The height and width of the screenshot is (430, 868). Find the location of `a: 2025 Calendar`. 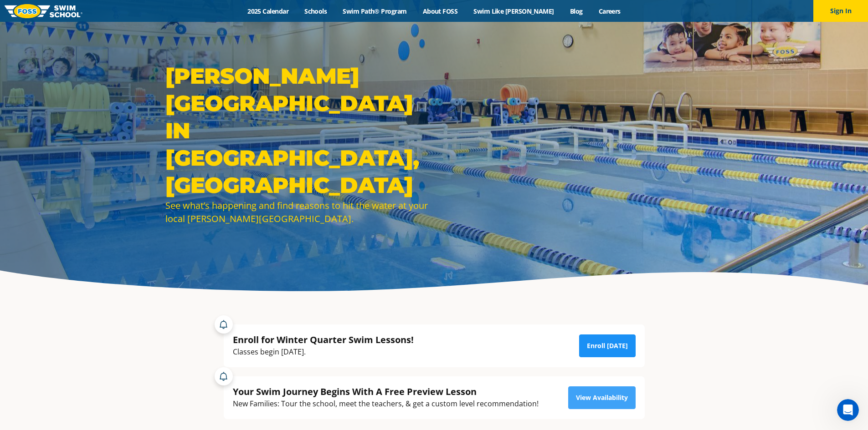

a: 2025 Calendar is located at coordinates (268, 11).